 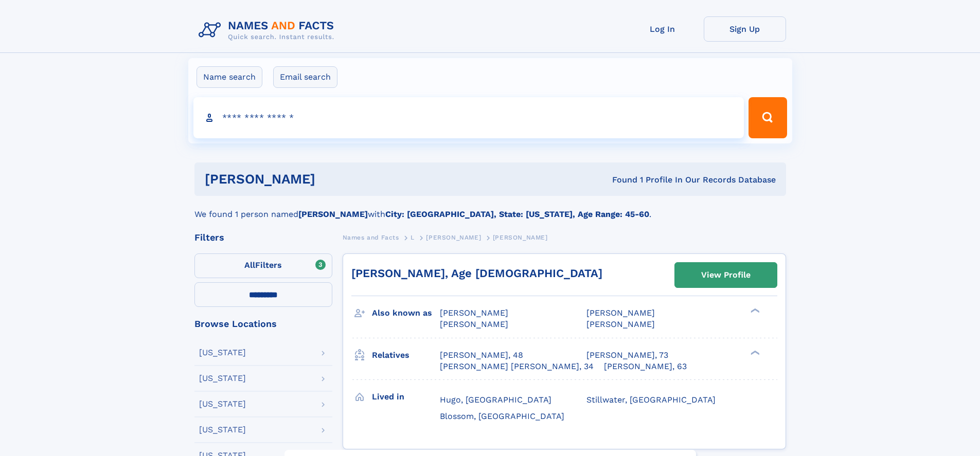 What do you see at coordinates (490, 208) in the screenshot?
I see `div: We found 1 person named with .` at bounding box center [490, 208].